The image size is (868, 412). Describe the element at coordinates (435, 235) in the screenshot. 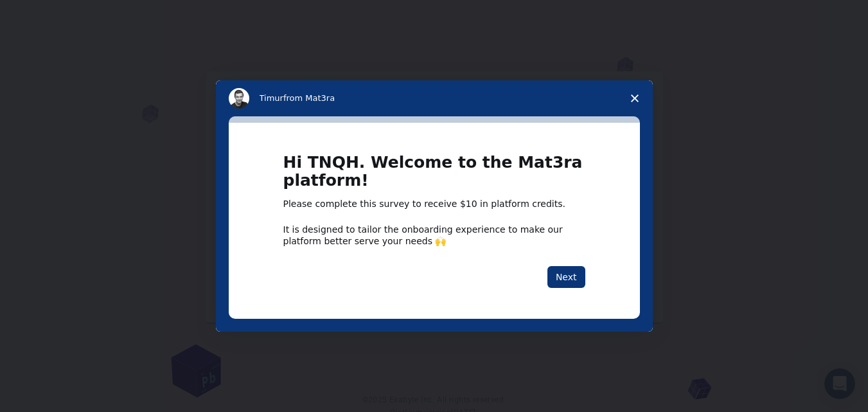

I see `div: It is designed to tailor the onboarding experience to make our platform better serve your needs 🙌` at that location.